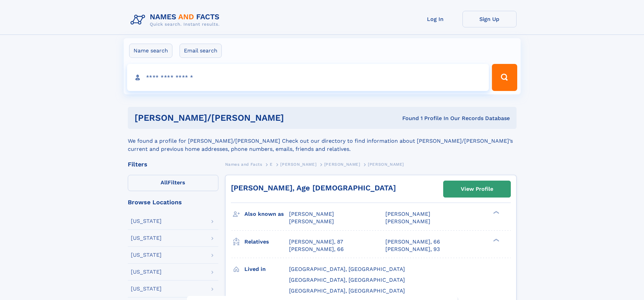  What do you see at coordinates (173, 202) in the screenshot?
I see `div: Browse Locations` at bounding box center [173, 202].